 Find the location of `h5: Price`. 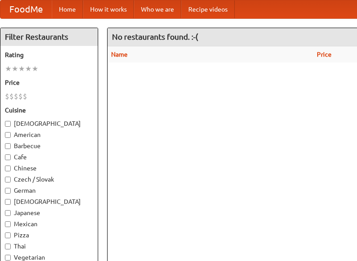

h5: Price is located at coordinates (49, 83).